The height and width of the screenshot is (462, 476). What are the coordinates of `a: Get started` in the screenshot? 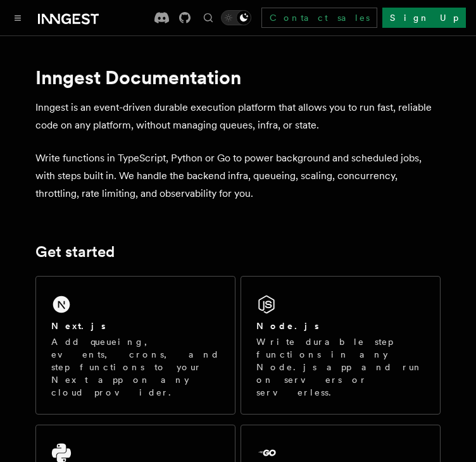 It's located at (75, 252).